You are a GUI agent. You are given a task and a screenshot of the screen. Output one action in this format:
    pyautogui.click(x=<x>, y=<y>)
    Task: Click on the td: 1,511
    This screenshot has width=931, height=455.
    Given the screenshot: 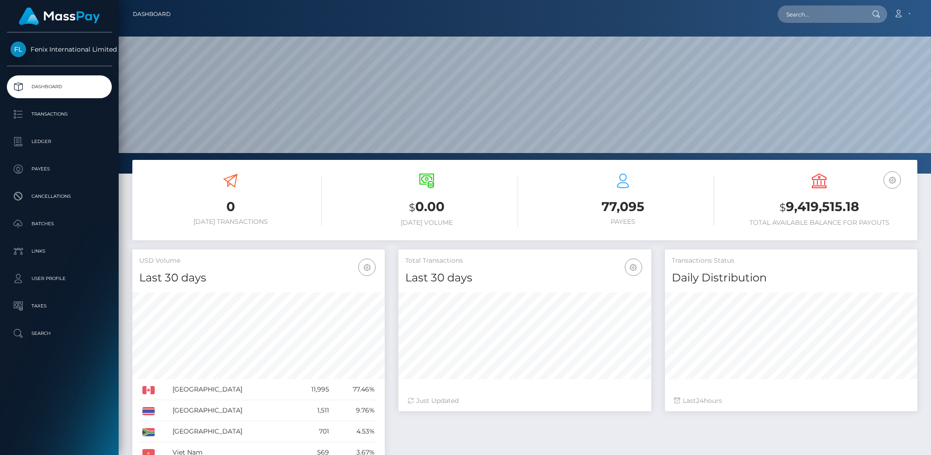 What is the action you would take?
    pyautogui.click(x=313, y=410)
    